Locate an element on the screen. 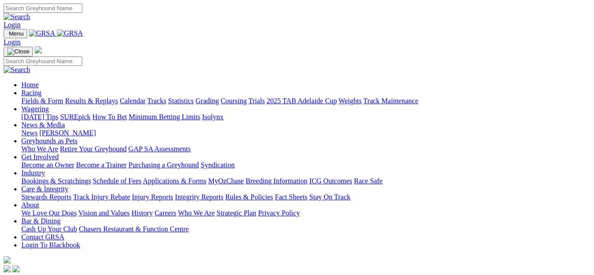 This screenshot has width=594, height=275. div: Greyhounds as Pets is located at coordinates (306, 149).